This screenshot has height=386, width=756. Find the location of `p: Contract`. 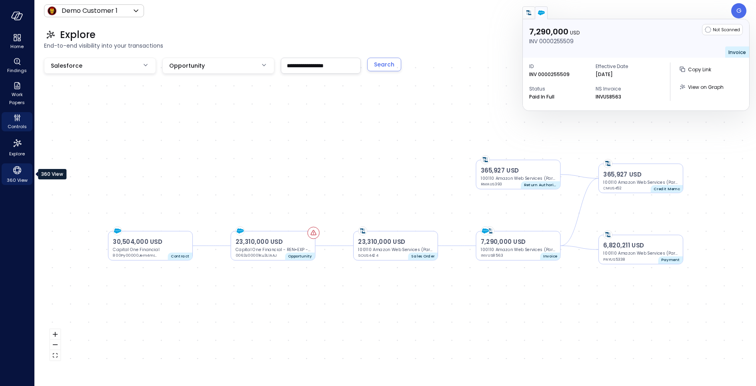

p: Contract is located at coordinates (180, 256).